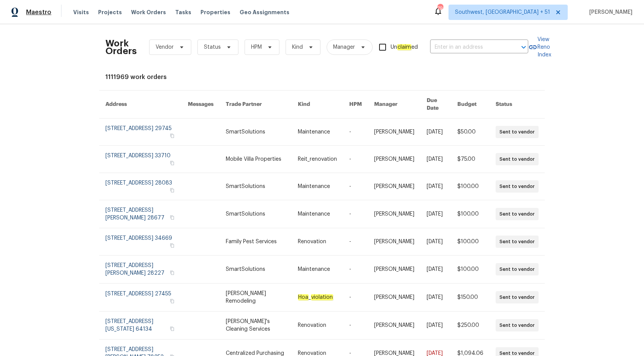 The height and width of the screenshot is (356, 644). What do you see at coordinates (200, 104) in the screenshot?
I see `th: Messages` at bounding box center [200, 104].